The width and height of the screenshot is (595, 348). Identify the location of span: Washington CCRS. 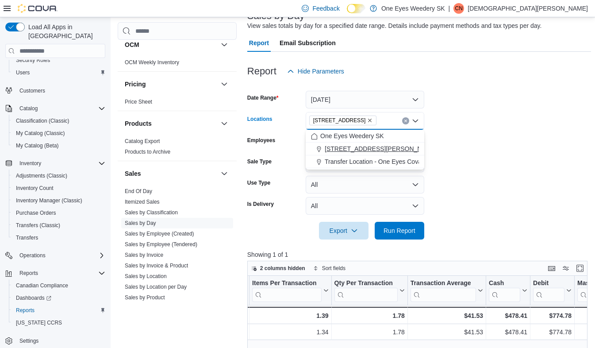
(59, 322).